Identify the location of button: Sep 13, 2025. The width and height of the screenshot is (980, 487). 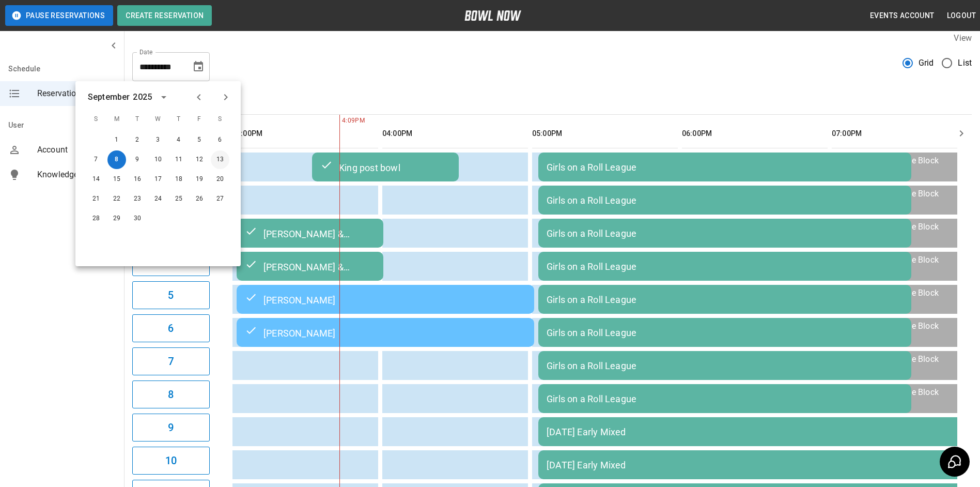
(220, 160).